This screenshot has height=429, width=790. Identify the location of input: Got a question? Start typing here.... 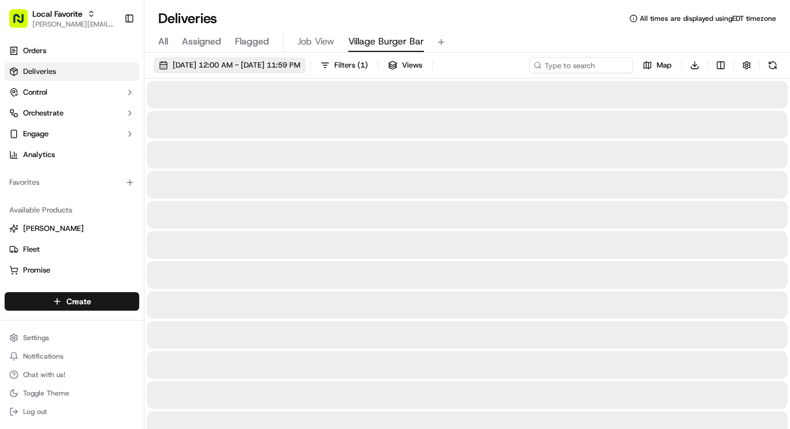
(119, 80).